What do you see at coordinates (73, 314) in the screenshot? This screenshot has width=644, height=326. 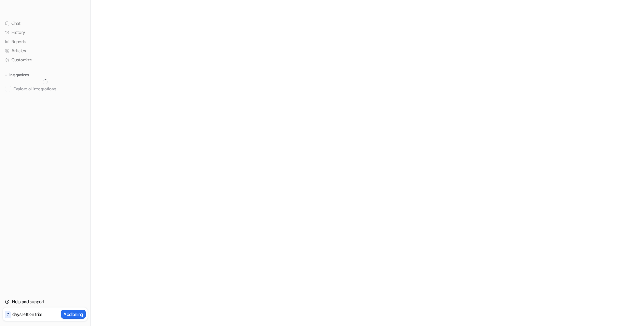 I see `button: Add billing` at bounding box center [73, 314].